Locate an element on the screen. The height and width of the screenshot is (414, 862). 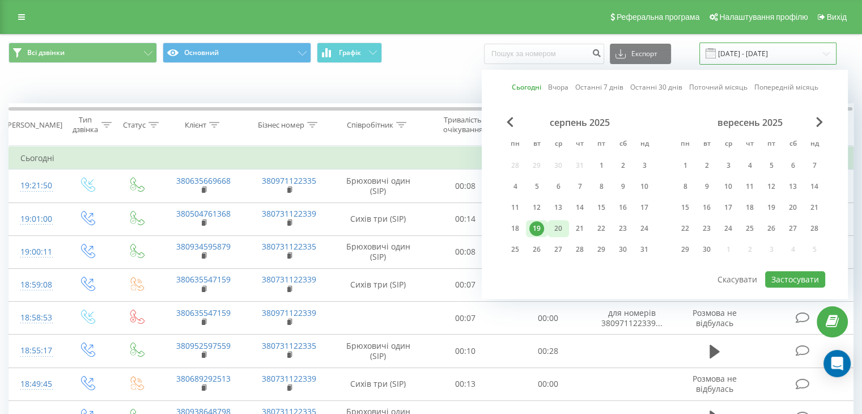
div: сб 2 серп 2025 р. is located at coordinates (623, 165).